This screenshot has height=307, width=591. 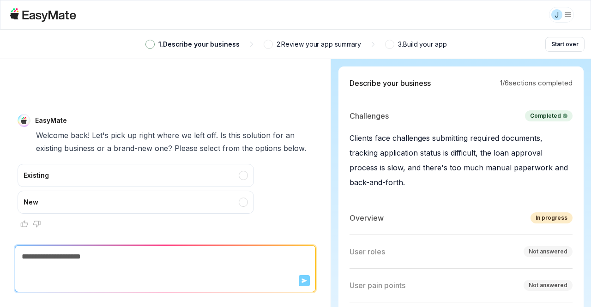 I want to click on p: 2 . Review your app summary, so click(x=319, y=44).